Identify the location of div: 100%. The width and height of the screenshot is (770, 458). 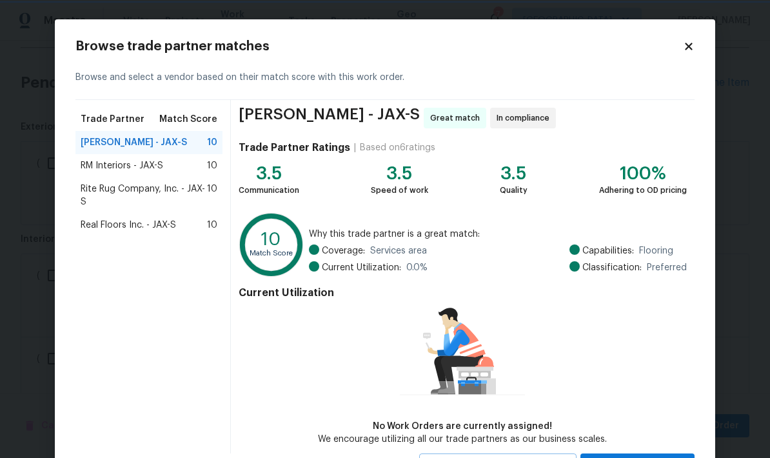
(643, 173).